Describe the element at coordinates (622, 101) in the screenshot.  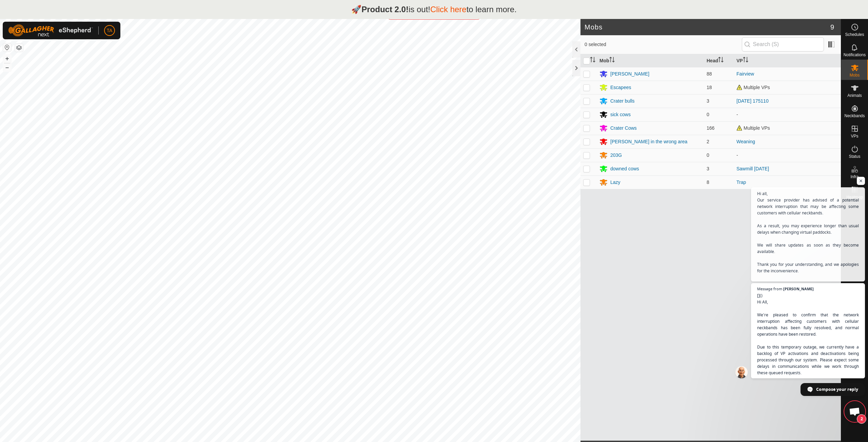
I see `div: Crater bulls` at that location.